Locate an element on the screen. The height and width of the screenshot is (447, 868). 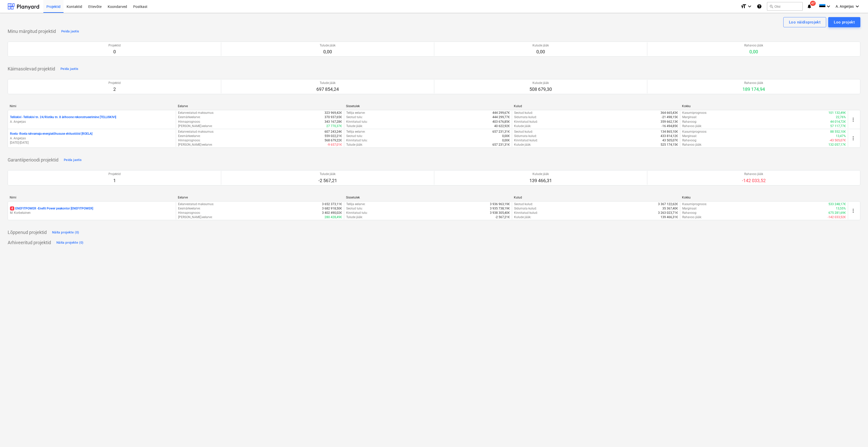
p: Garantiiperioodi projektid is located at coordinates (33, 160).